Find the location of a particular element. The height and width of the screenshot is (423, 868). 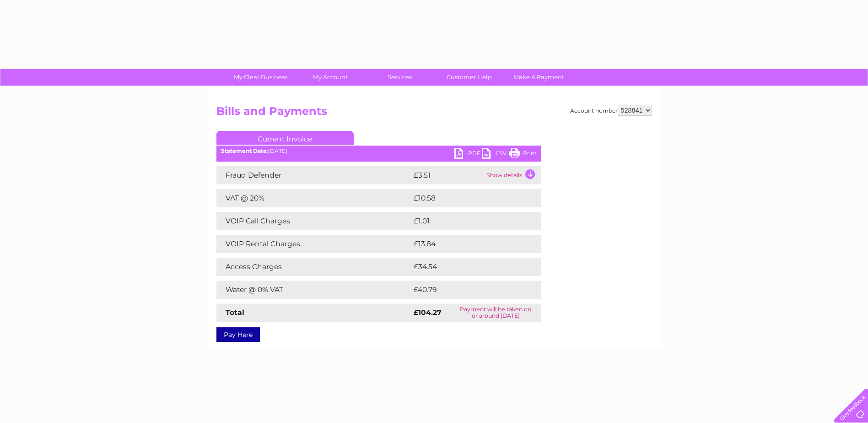

td: £3.51 is located at coordinates (447, 175).